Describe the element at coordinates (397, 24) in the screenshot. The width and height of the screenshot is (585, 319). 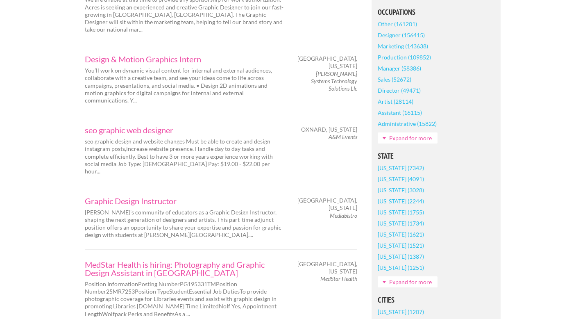
I see `a: Other (161201)` at that location.